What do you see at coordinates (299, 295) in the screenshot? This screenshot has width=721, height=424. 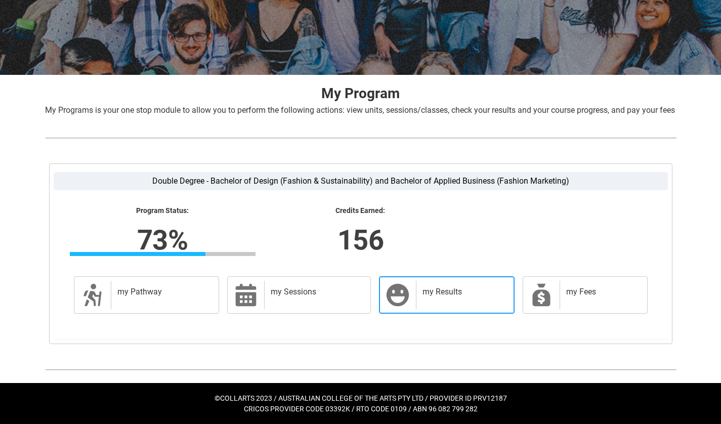 I see `a: my Sessions` at bounding box center [299, 295].